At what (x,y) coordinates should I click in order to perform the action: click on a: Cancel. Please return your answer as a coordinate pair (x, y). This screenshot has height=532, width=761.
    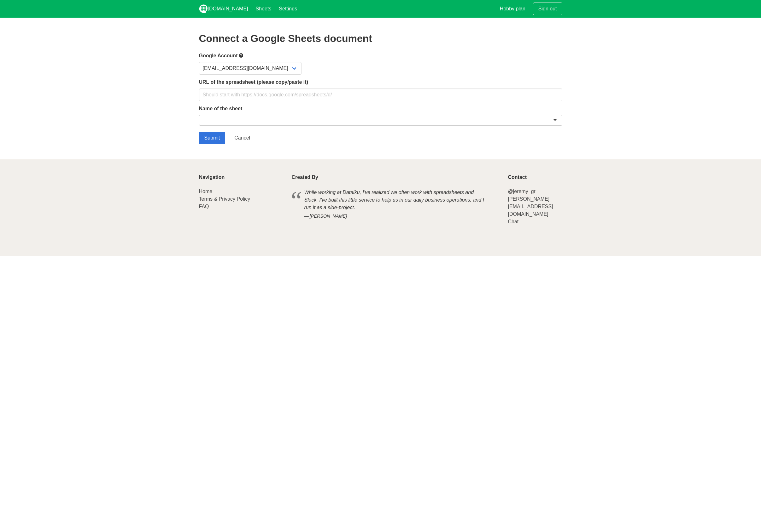
    Looking at the image, I should click on (243, 138).